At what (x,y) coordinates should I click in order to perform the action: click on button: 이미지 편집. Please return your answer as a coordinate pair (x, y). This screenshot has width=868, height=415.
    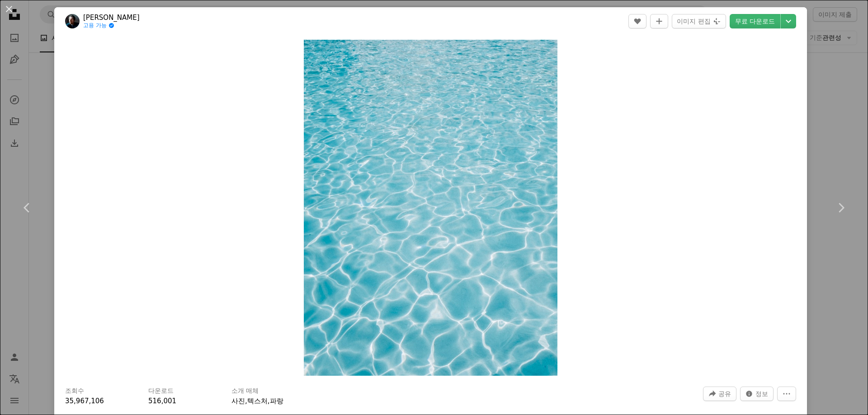
    Looking at the image, I should click on (699, 22).